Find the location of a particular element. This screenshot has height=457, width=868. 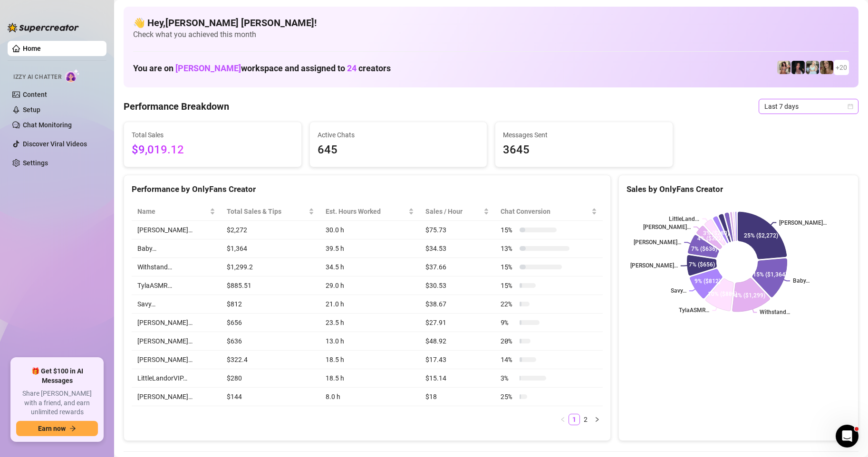

button: left is located at coordinates (563, 419).